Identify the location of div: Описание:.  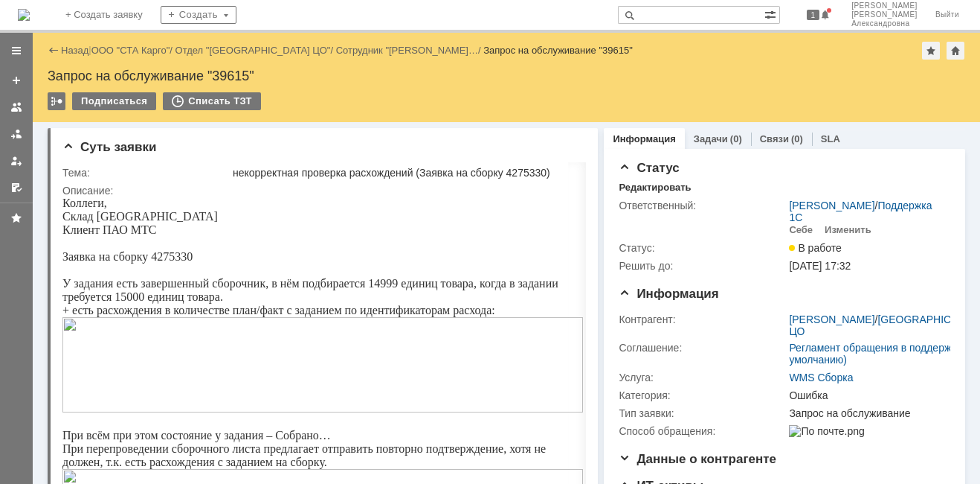
(322, 191).